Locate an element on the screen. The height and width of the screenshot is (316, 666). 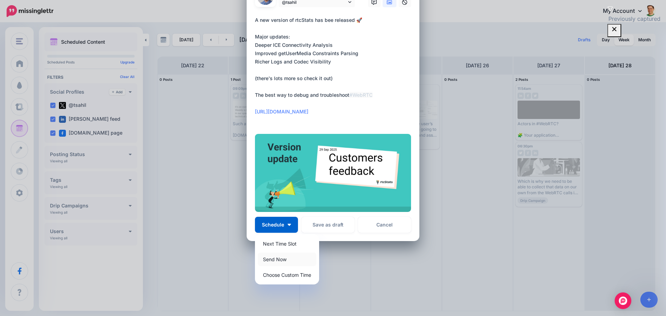
img: arrow-down-white.png is located at coordinates (289, 225).